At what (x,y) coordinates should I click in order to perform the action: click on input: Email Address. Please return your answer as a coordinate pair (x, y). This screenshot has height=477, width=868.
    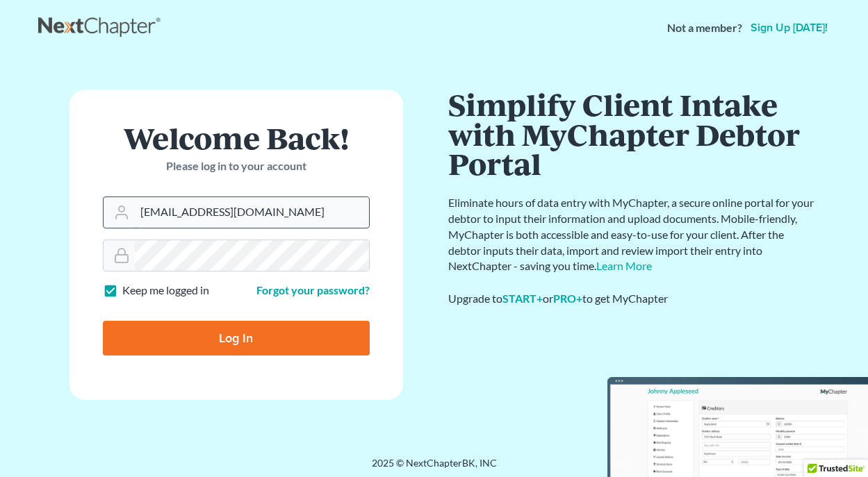
    Looking at the image, I should click on (252, 213).